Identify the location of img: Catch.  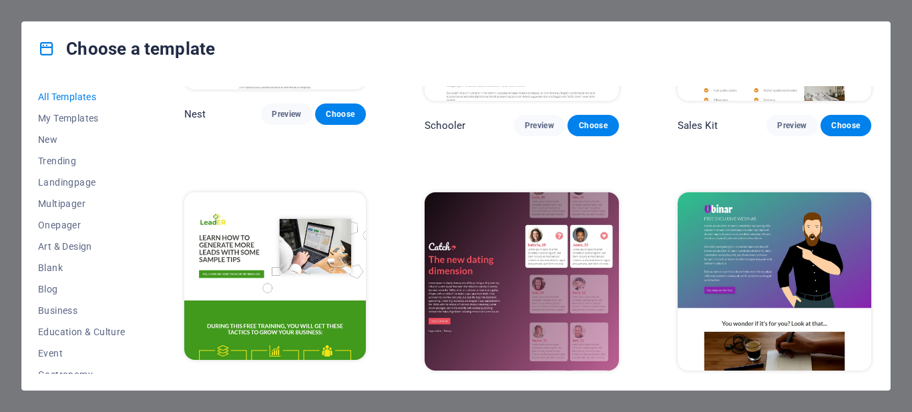
(522, 282).